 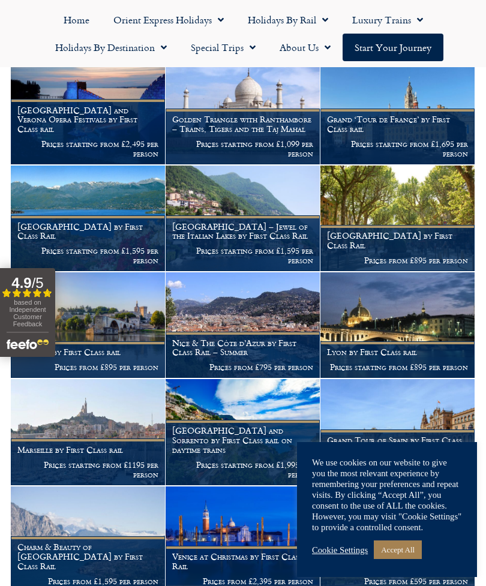 I want to click on p: Prices starting from £1,695 per person, so click(x=397, y=149).